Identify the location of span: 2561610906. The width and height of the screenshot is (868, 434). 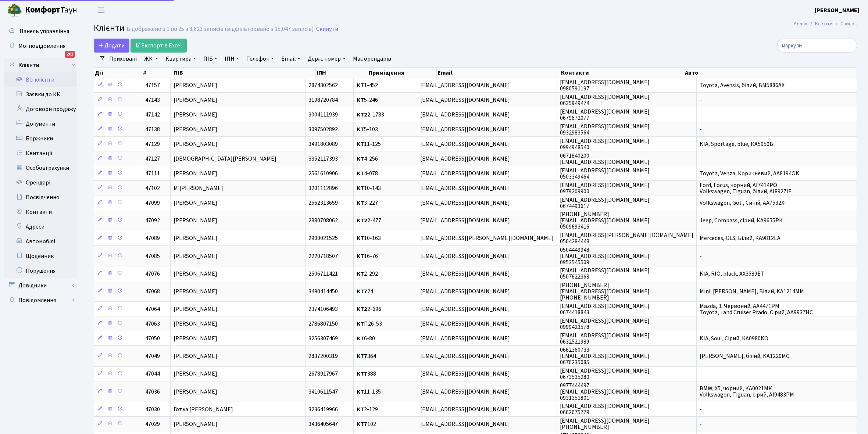
(323, 173).